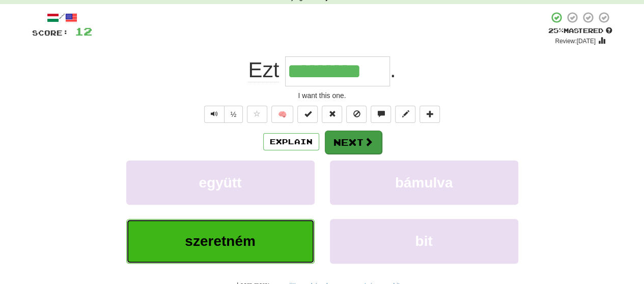 Image resolution: width=644 pixels, height=284 pixels. What do you see at coordinates (424, 241) in the screenshot?
I see `button: bit` at bounding box center [424, 241].